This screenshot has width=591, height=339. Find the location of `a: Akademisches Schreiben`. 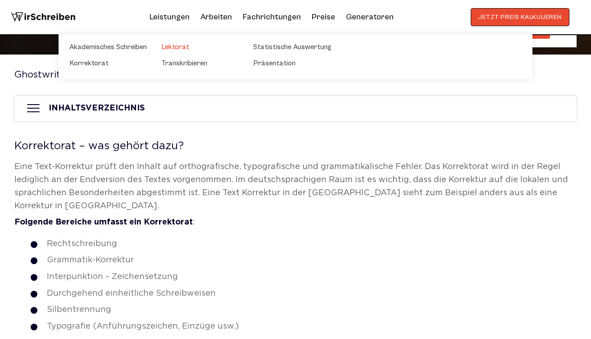

a: Akademisches Schreiben is located at coordinates (114, 47).